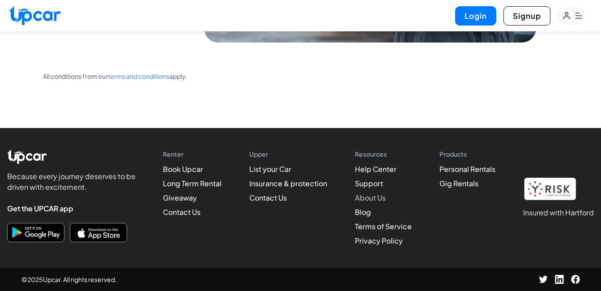  I want to click on a: Giveaway, so click(180, 197).